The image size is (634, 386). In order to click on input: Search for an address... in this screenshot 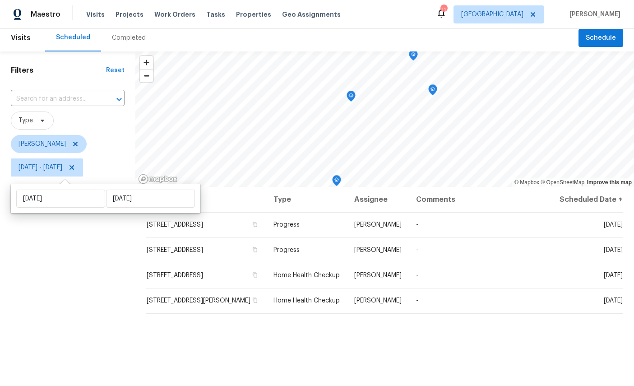, I will do `click(55, 99)`.